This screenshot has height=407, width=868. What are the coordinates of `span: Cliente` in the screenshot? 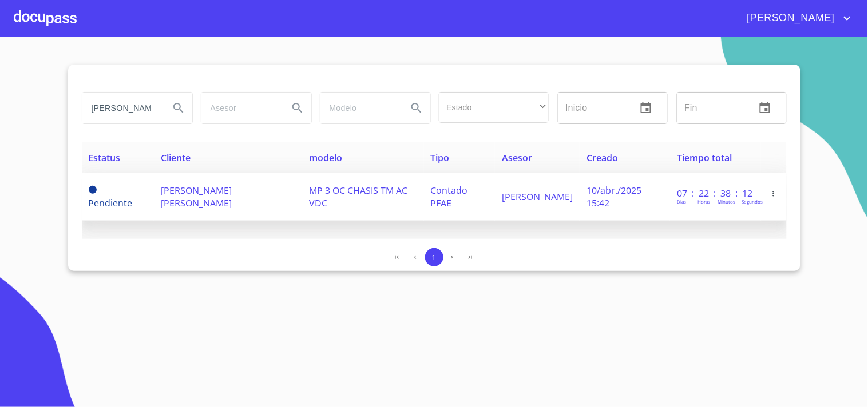 It's located at (176, 158).